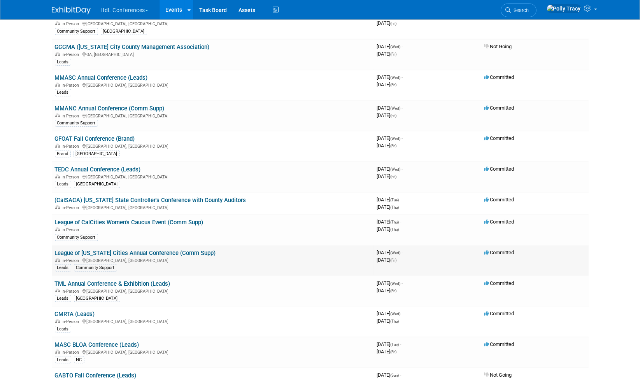  What do you see at coordinates (518, 10) in the screenshot?
I see `a: Search` at bounding box center [518, 10].